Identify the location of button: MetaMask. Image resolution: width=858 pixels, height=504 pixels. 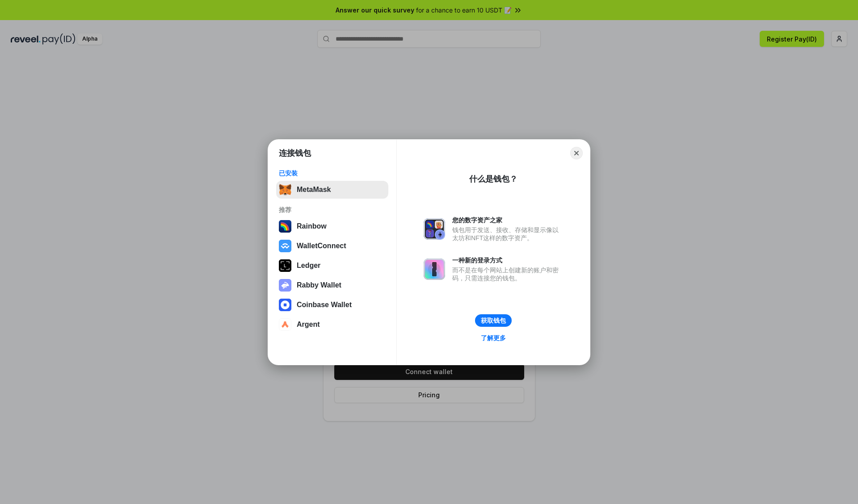
(332, 190).